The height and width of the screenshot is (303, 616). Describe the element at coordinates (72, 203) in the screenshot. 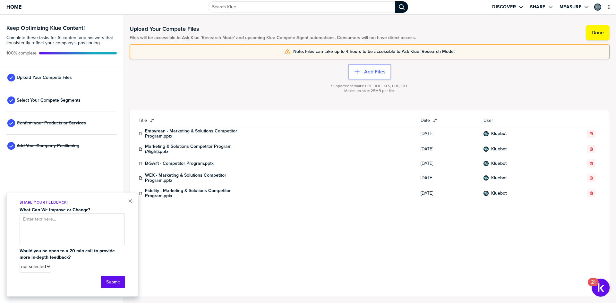

I see `p: Share Your Feedback!` at that location.